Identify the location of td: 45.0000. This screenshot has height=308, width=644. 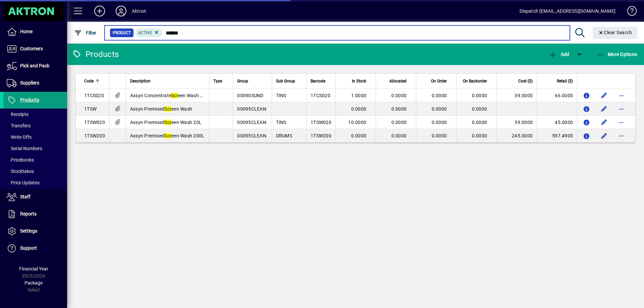
(557, 122).